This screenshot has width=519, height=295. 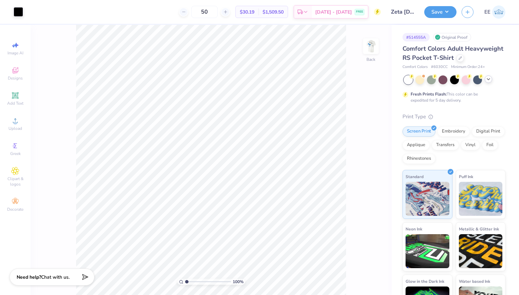 I want to click on img: Standard, so click(x=428, y=199).